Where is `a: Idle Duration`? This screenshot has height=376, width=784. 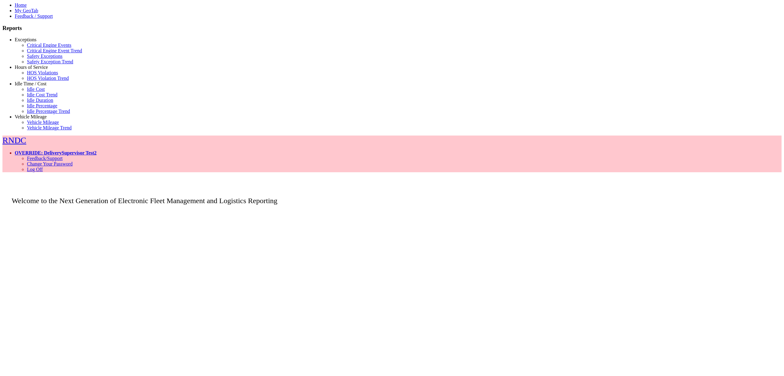
a: Idle Duration is located at coordinates (40, 100).